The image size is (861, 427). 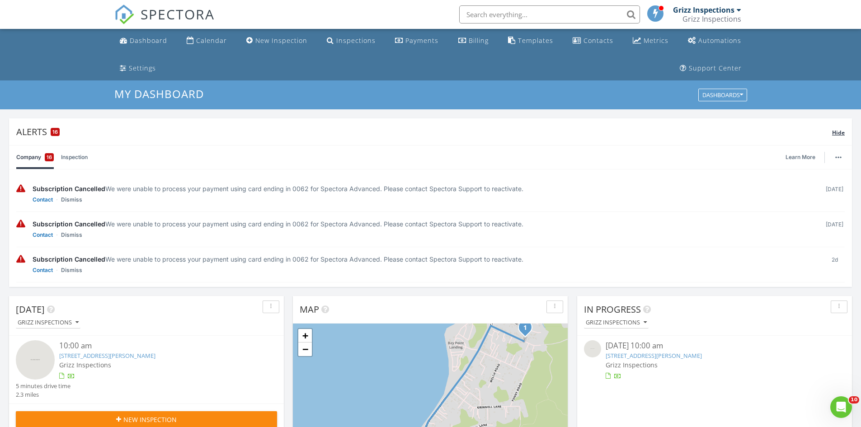 I want to click on a: Metrics, so click(x=651, y=41).